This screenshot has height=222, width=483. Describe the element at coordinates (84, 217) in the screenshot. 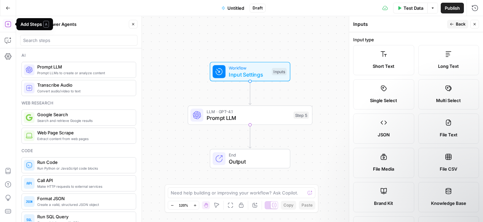

I see `span: Run SQL Query` at that location.